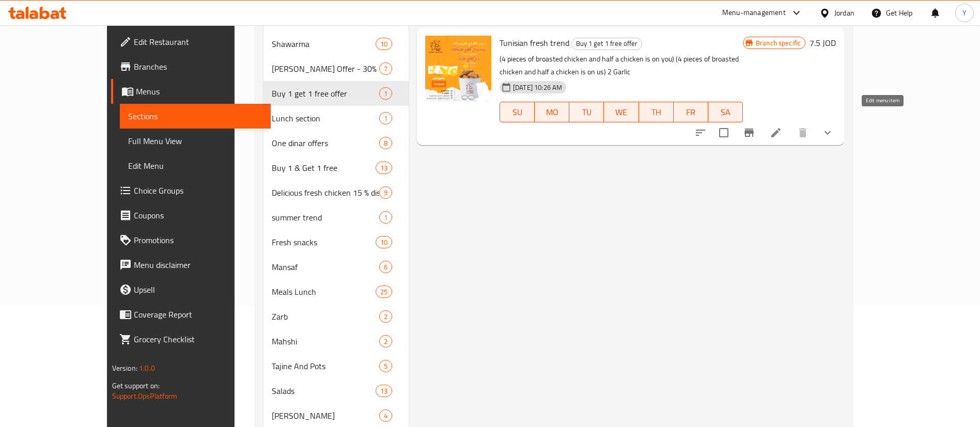  Describe the element at coordinates (324, 292) in the screenshot. I see `span: Meals Lunch` at that location.